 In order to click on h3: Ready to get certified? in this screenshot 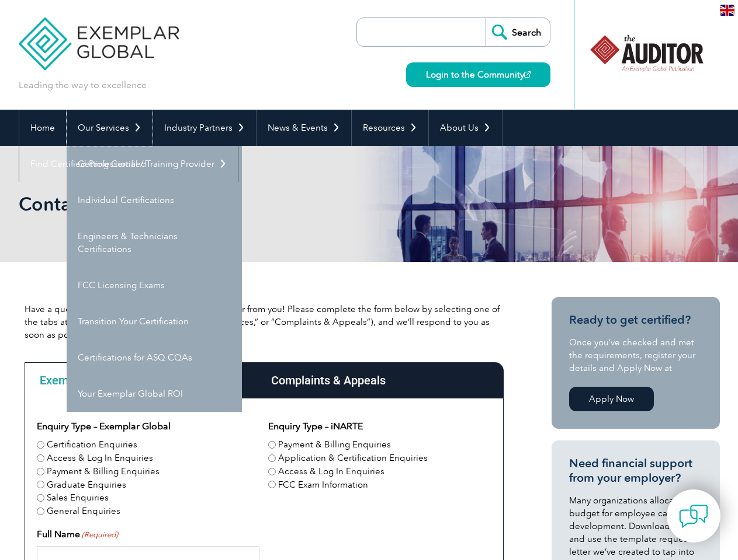, I will do `click(636, 320)`.